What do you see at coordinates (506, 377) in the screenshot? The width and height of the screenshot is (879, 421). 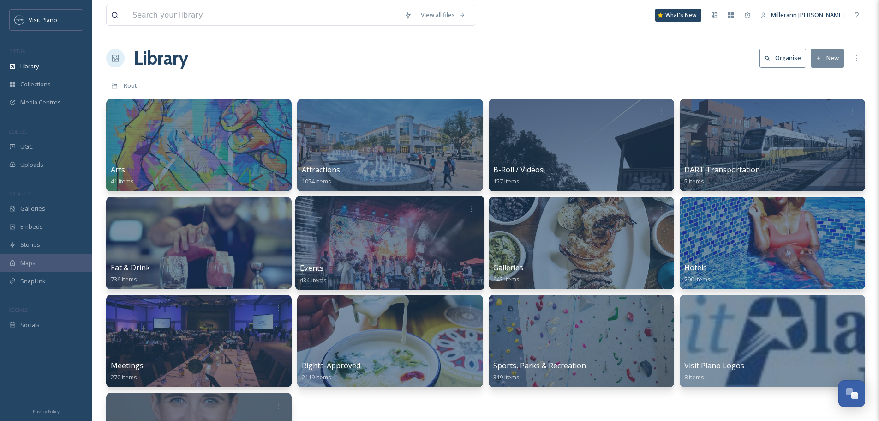 I see `span: 319 items` at bounding box center [506, 377].